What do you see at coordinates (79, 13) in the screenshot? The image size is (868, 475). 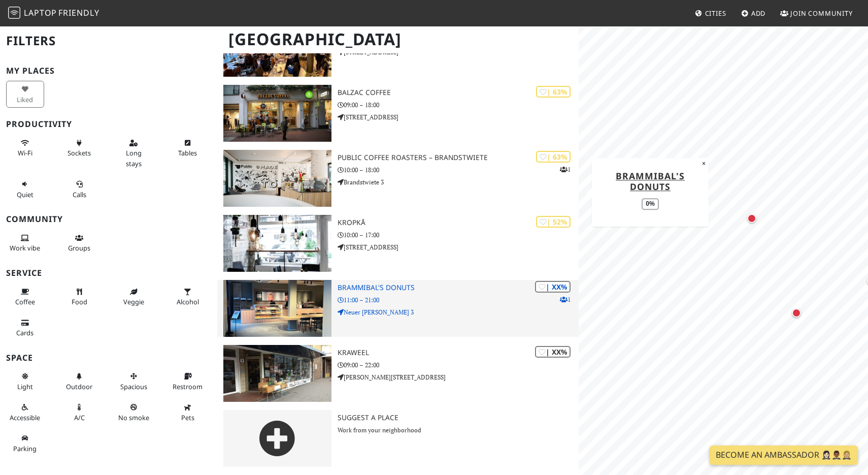 I see `span: Friendly` at bounding box center [79, 13].